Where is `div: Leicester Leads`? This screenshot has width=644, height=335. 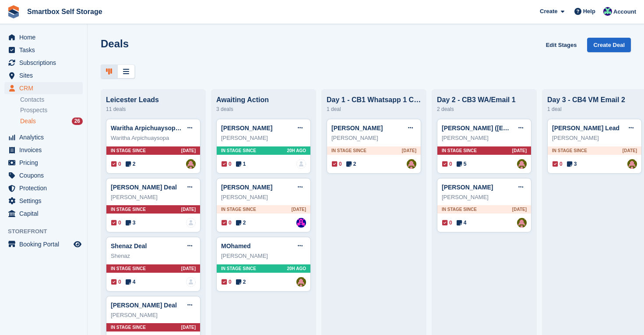 div: Leicester Leads is located at coordinates (153, 100).